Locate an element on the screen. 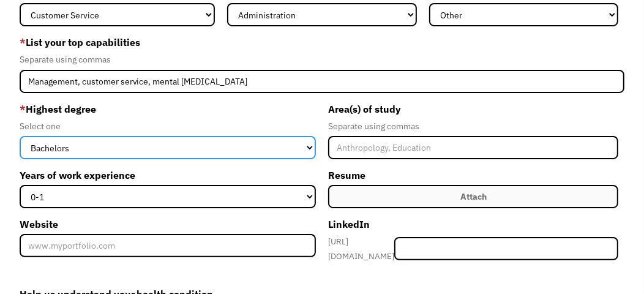 The width and height of the screenshot is (644, 294). input: www.myportfolio.com is located at coordinates (168, 246).